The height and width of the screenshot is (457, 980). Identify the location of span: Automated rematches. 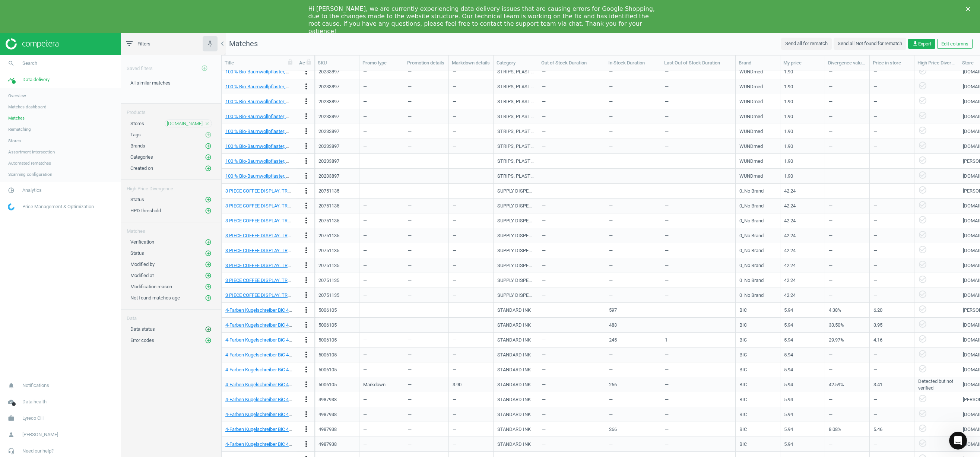
(29, 163).